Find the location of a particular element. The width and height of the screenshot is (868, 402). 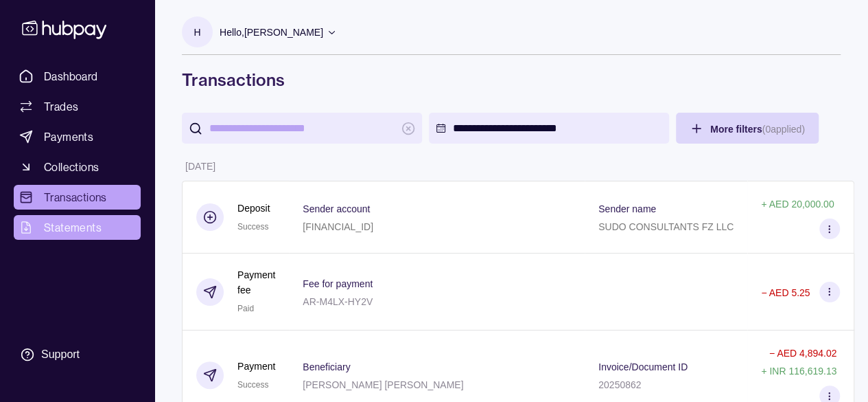

a: Transactions is located at coordinates (77, 197).